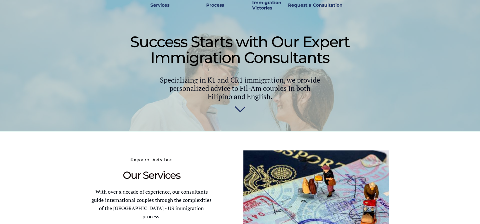  What do you see at coordinates (240, 88) in the screenshot?
I see `span: Specializing in K1 and CR1 immigration, we provide personalized advice to Fil-Am couples in both ...` at bounding box center [240, 88].